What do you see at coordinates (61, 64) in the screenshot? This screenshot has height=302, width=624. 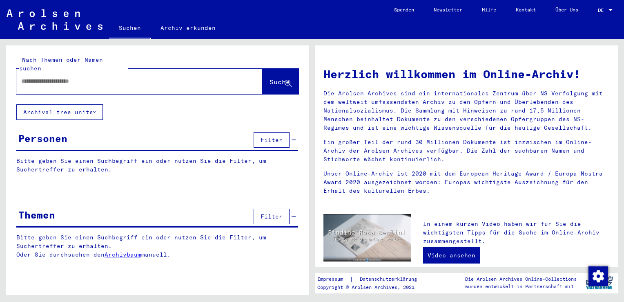 I see `mat-label: Nach Themen oder Namen suchen` at bounding box center [61, 64].